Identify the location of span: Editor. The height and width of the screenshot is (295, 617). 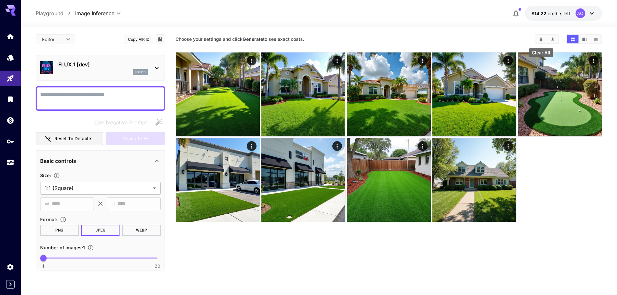
(52, 39).